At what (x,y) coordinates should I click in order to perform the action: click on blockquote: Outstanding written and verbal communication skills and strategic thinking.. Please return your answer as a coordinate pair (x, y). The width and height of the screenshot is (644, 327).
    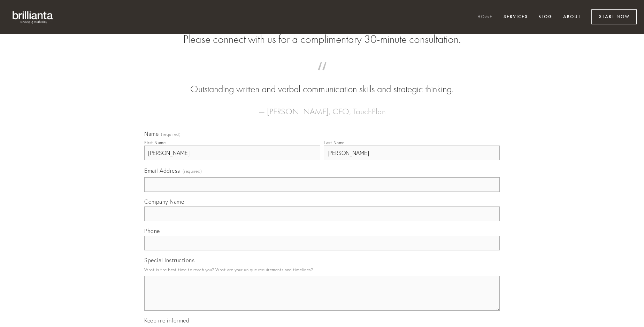
    Looking at the image, I should click on (322, 83).